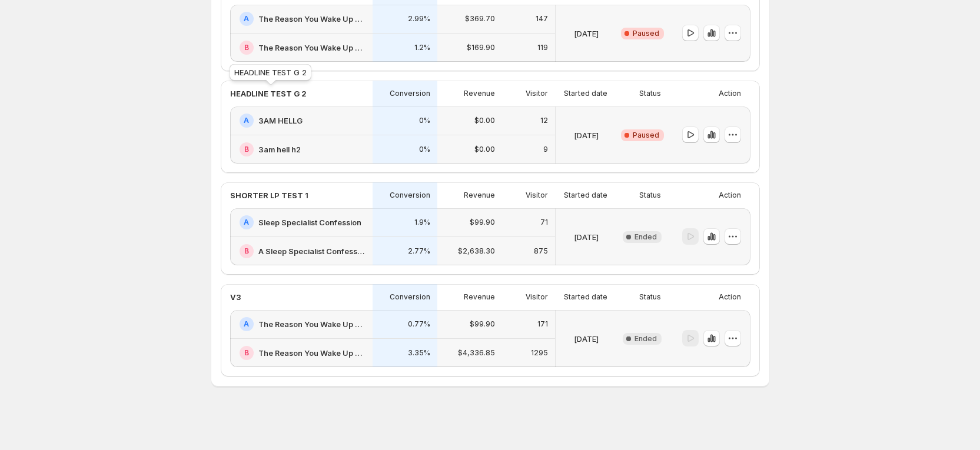 This screenshot has width=980, height=450. What do you see at coordinates (419, 19) in the screenshot?
I see `p: 2.99%` at bounding box center [419, 19].